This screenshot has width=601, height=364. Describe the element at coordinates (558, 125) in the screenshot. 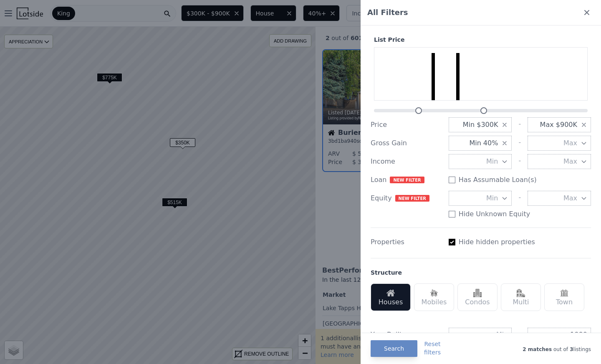

I see `span: Max $900K` at that location.